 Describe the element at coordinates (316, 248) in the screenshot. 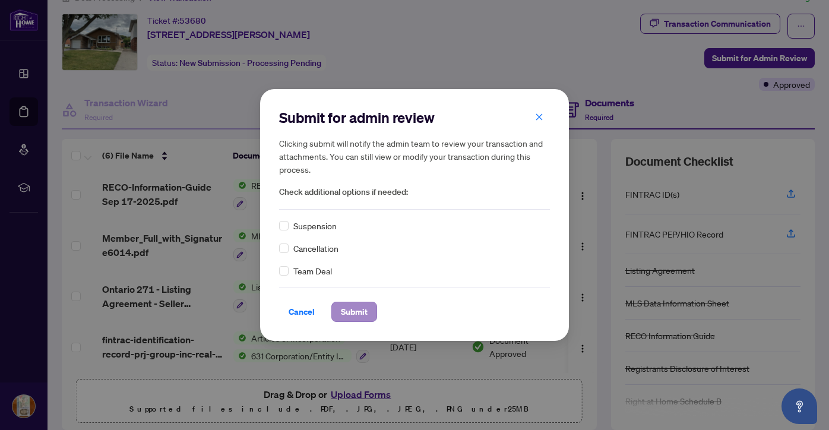

I see `span: Cancellation` at that location.